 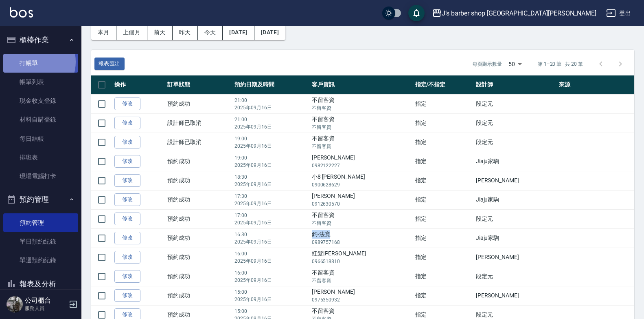 I want to click on th: 來源, so click(x=596, y=85).